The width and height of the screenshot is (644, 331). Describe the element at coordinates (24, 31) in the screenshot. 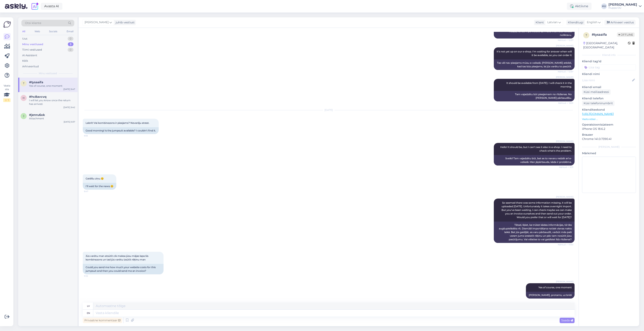

I see `div: All` at that location.